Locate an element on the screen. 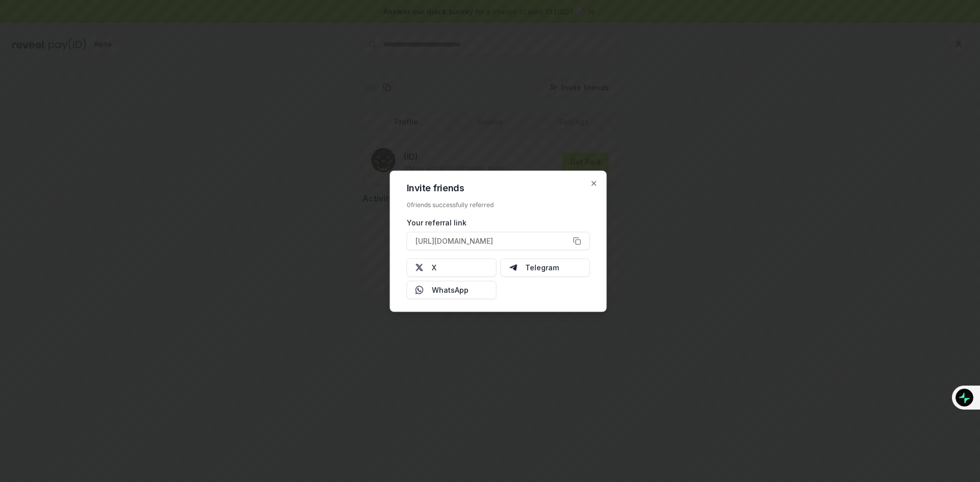 This screenshot has height=482, width=980. button: X is located at coordinates (452, 267).